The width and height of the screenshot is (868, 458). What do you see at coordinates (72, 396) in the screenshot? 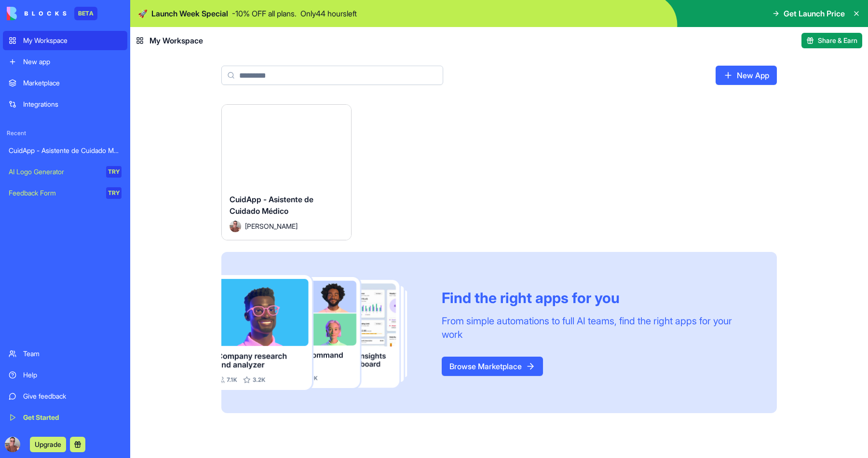
I see `div: Give feedback` at bounding box center [72, 396].